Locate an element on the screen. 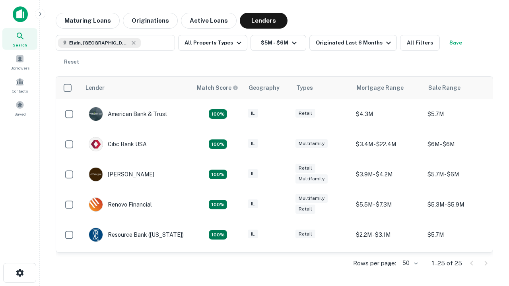  div: American Bank & Trust is located at coordinates (128, 114).